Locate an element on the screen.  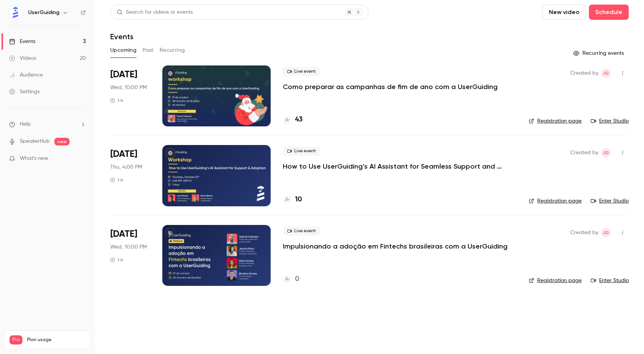
li: help-dropdown-opener is located at coordinates (48, 124).